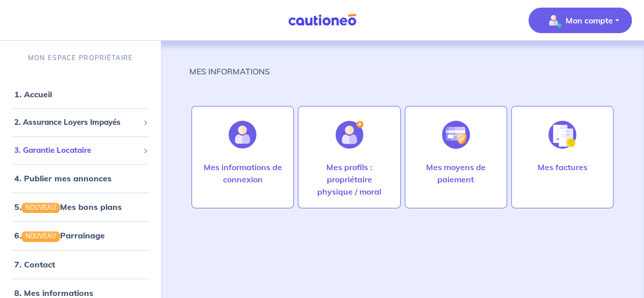 This screenshot has width=644, height=298. What do you see at coordinates (68, 207) in the screenshot?
I see `a: 5.NOUVEAUMes bons plans` at bounding box center [68, 207].